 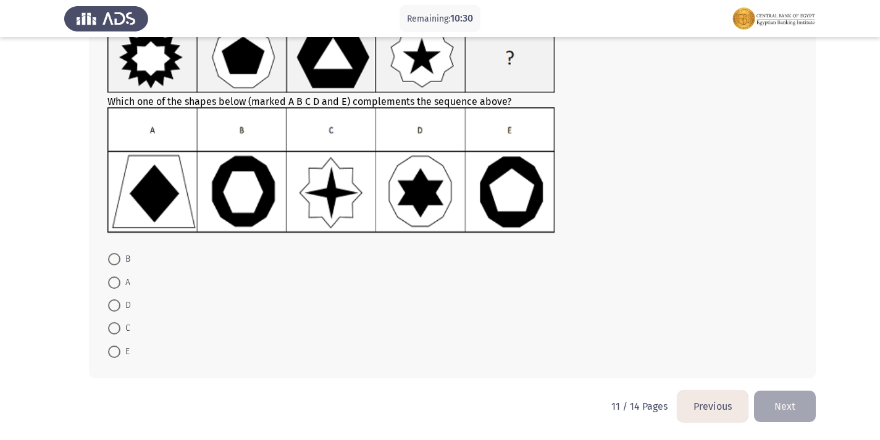 What do you see at coordinates (639, 406) in the screenshot?
I see `p: 11 / 14 Pages` at bounding box center [639, 406].